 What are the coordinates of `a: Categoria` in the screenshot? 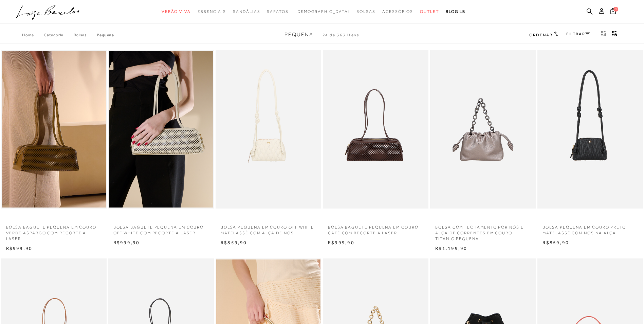 It's located at (59, 35).